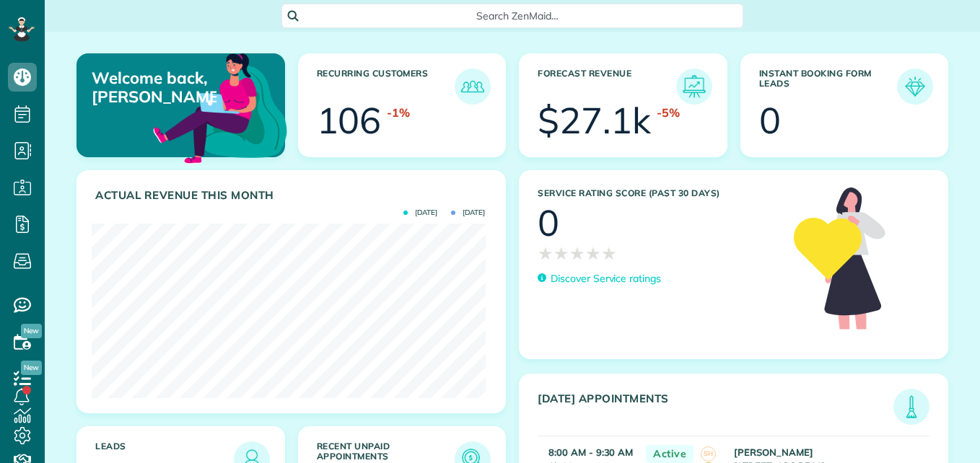  I want to click on a: Discover Service ratings, so click(599, 279).